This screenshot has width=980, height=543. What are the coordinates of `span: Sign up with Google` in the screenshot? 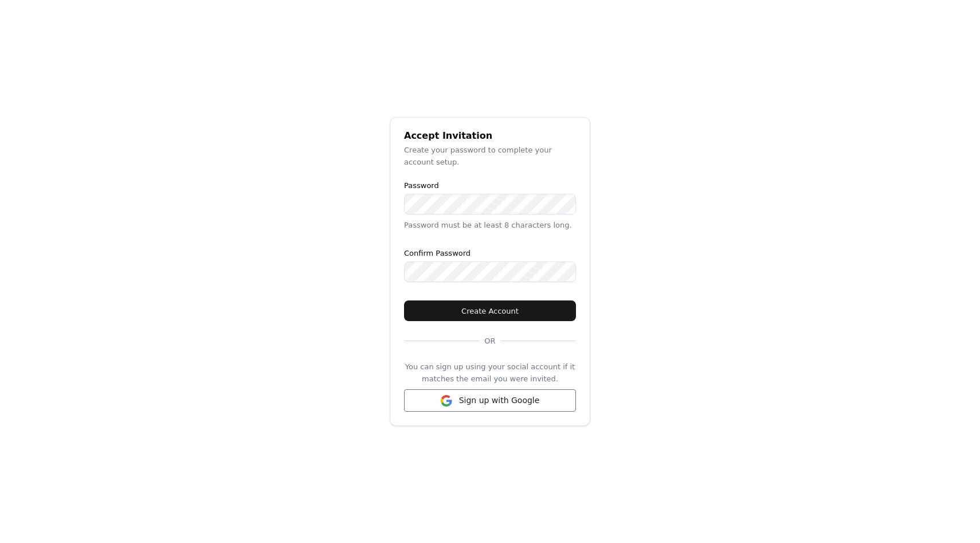 It's located at (499, 400).